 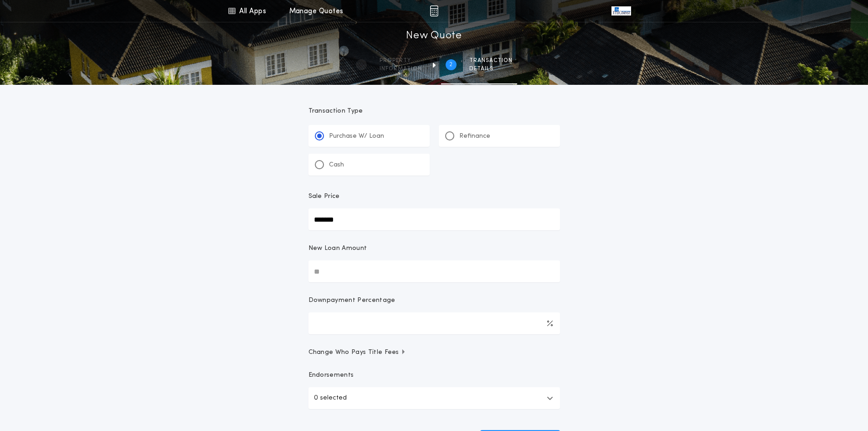 What do you see at coordinates (621, 11) in the screenshot?
I see `img: vs-icon` at bounding box center [621, 11].